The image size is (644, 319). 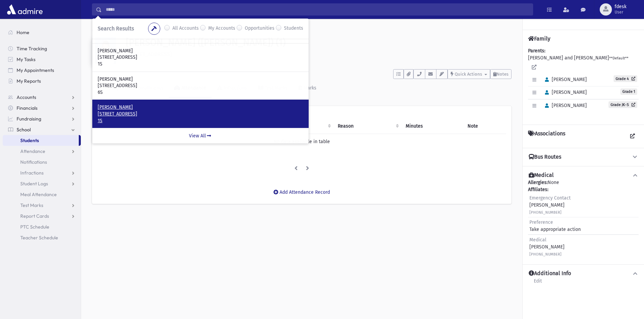 What do you see at coordinates (42, 227) in the screenshot?
I see `a: PTC Schedule` at bounding box center [42, 227].